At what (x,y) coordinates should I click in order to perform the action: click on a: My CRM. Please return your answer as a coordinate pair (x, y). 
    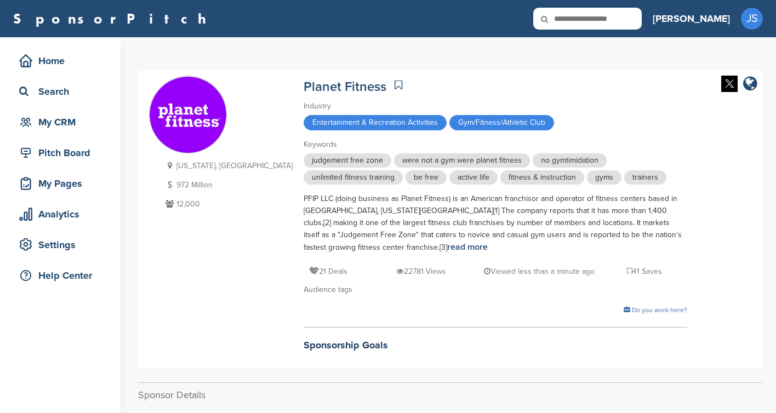
    Looking at the image, I should click on (60, 122).